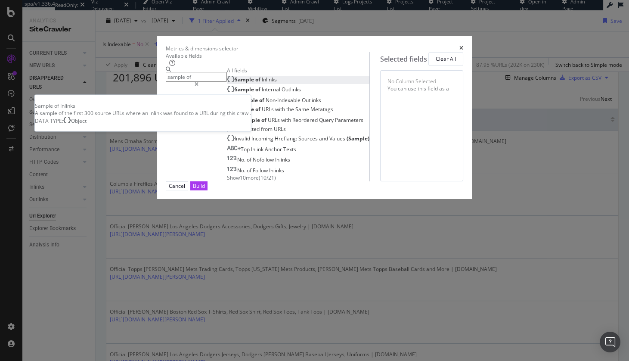 Image resolution: width=629 pixels, height=361 pixels. What do you see at coordinates (284, 100) in the screenshot?
I see `span: Non-Indexable` at bounding box center [284, 100].